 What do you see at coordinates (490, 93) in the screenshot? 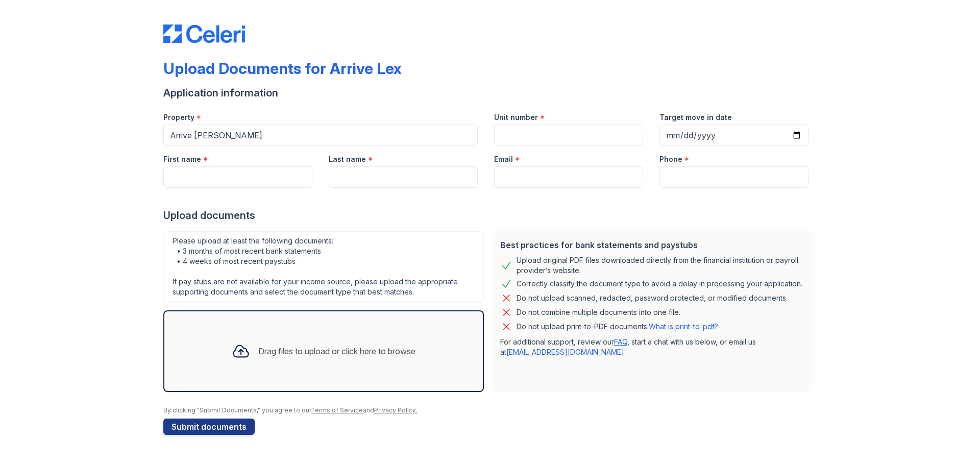
I see `div: Application information` at bounding box center [490, 93].